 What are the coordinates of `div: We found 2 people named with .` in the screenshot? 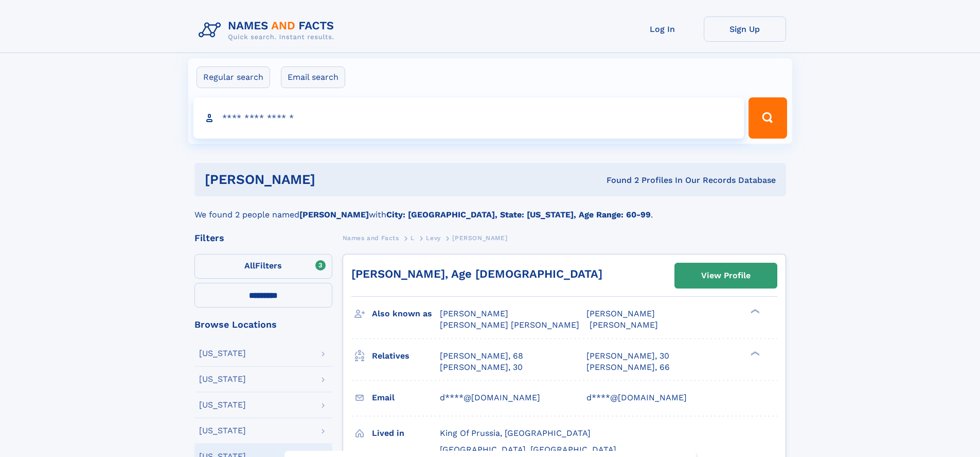 It's located at (490, 208).